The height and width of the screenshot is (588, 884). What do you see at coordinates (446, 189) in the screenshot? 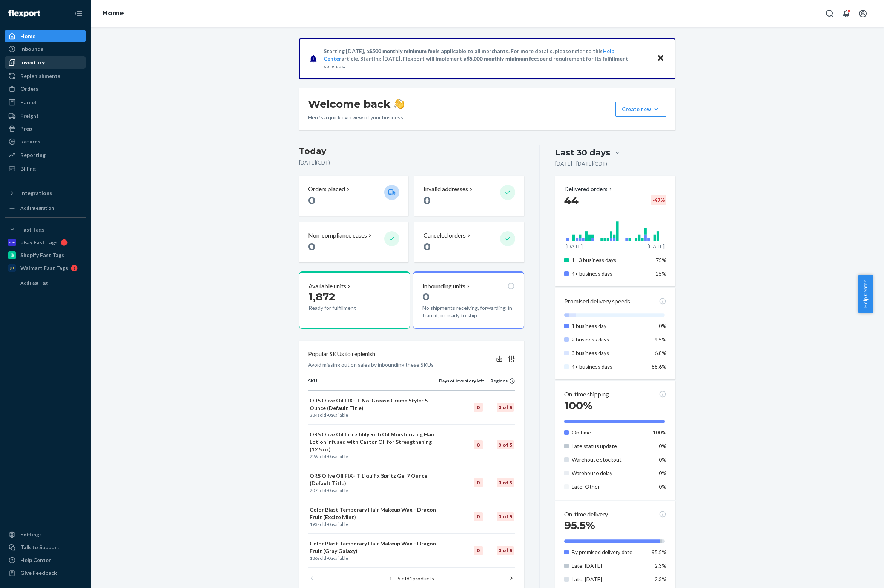
I see `p: Invalid addresses` at bounding box center [446, 189].